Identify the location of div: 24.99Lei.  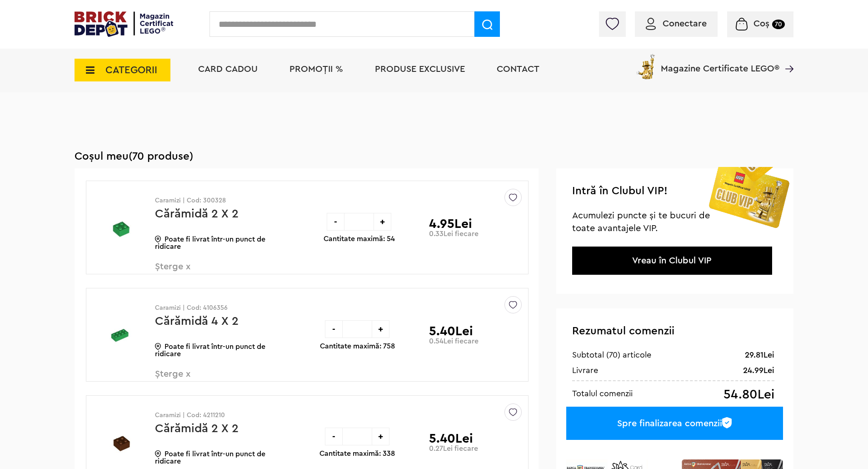
(758, 370).